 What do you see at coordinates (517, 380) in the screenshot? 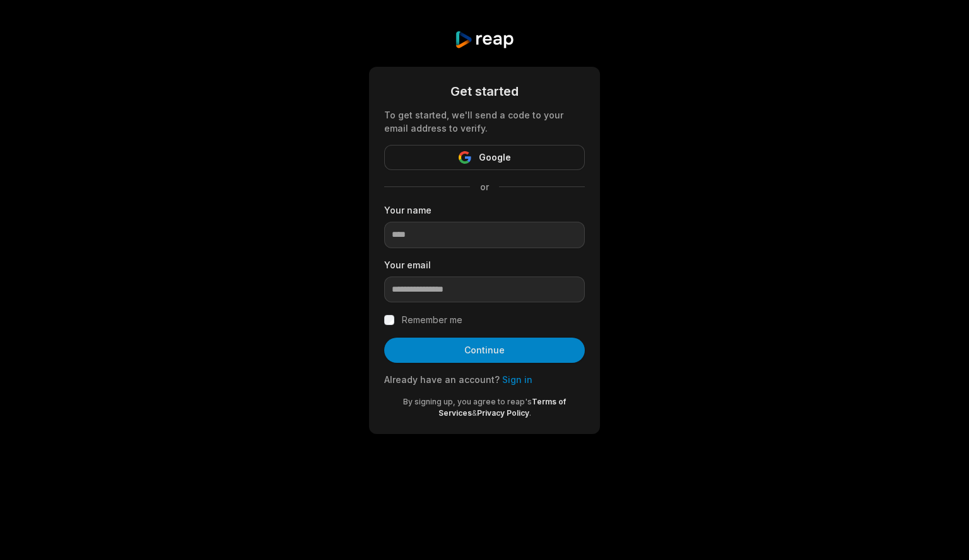
I see `a: Sign in` at bounding box center [517, 380].